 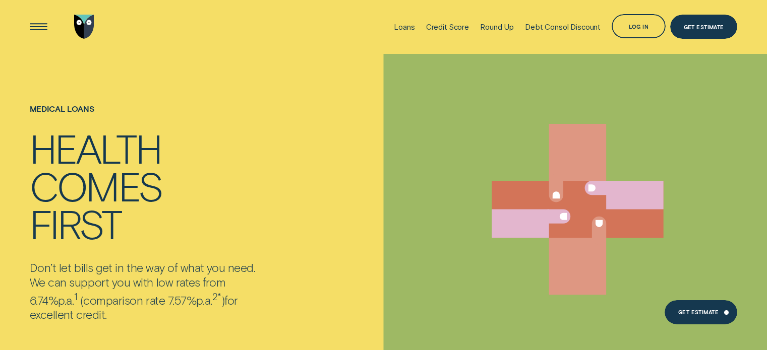 What do you see at coordinates (496, 27) in the screenshot?
I see `div: Round Up` at bounding box center [496, 27].